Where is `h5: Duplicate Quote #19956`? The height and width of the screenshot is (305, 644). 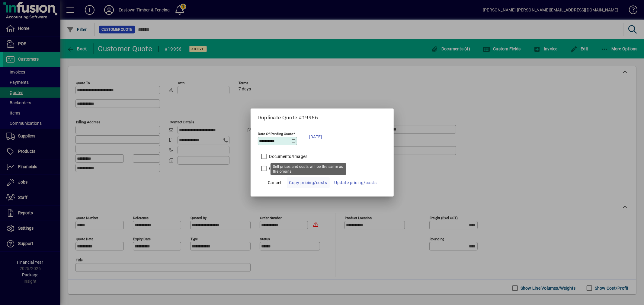
h5: Duplicate Quote #19956 is located at coordinates (322, 118).